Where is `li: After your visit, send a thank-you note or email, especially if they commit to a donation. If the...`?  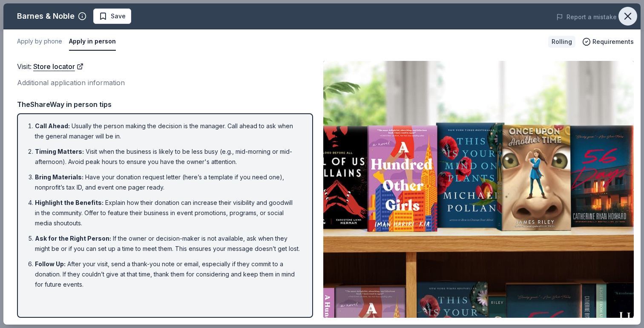
li: After your visit, send a thank-you note or email, especially if they commit to a donation. If the... is located at coordinates (167, 274).